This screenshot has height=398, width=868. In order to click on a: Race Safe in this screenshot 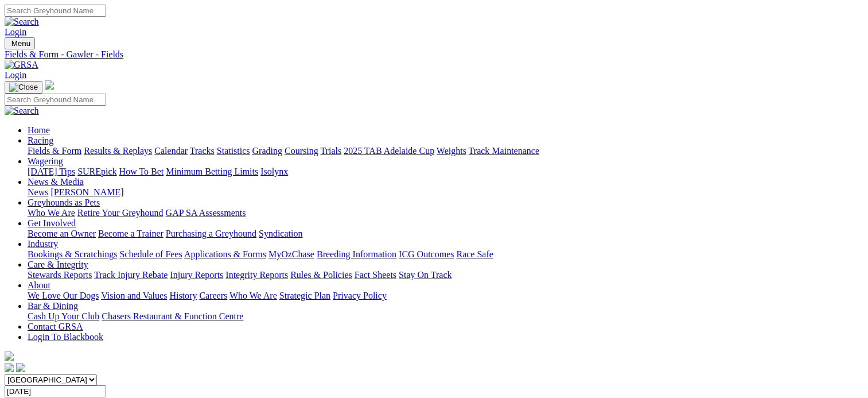, I will do `click(474, 254)`.